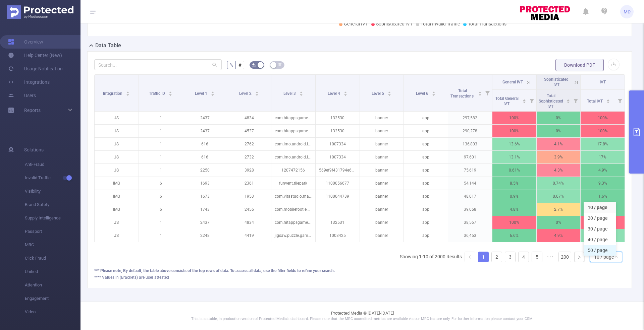 The height and width of the screenshot is (330, 644). Describe the element at coordinates (25, 42) in the screenshot. I see `a: Overview` at that location.